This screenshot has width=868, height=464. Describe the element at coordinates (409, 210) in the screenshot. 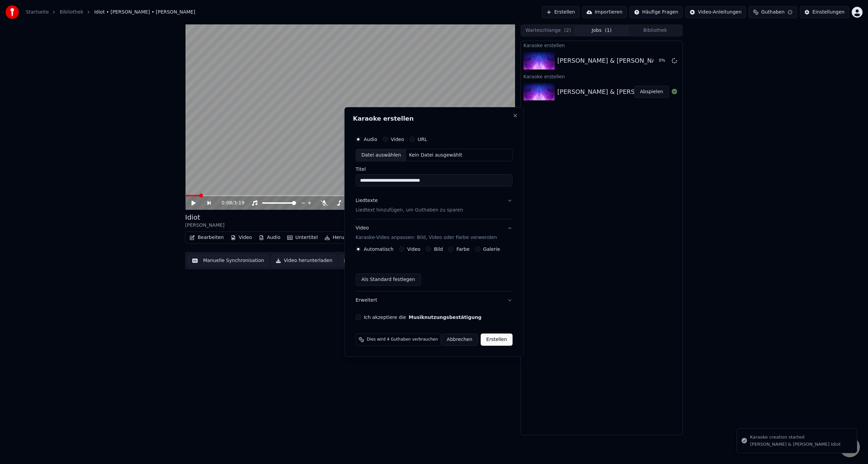

I see `p: Liedtext hinzufügen, um Guthaben zu sparen` at that location.